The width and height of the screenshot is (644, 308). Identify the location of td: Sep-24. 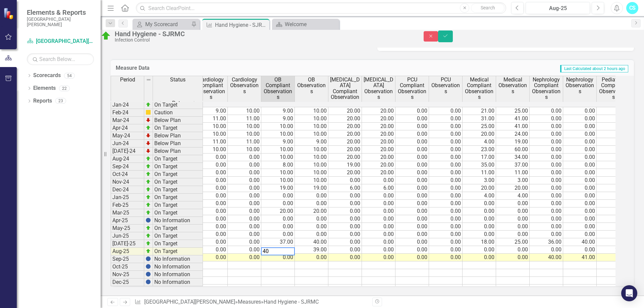
(128, 167).